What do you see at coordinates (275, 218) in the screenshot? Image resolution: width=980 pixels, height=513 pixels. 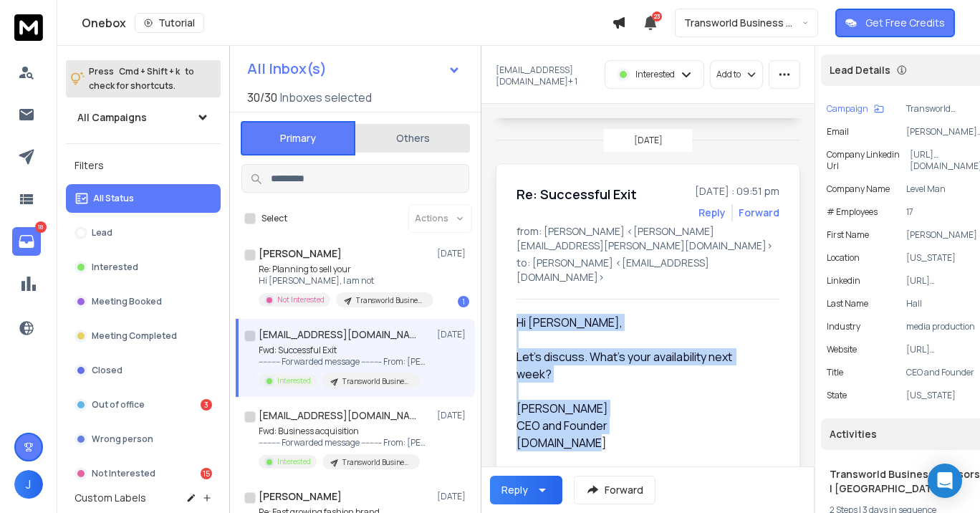 I see `label: Select` at bounding box center [275, 218].